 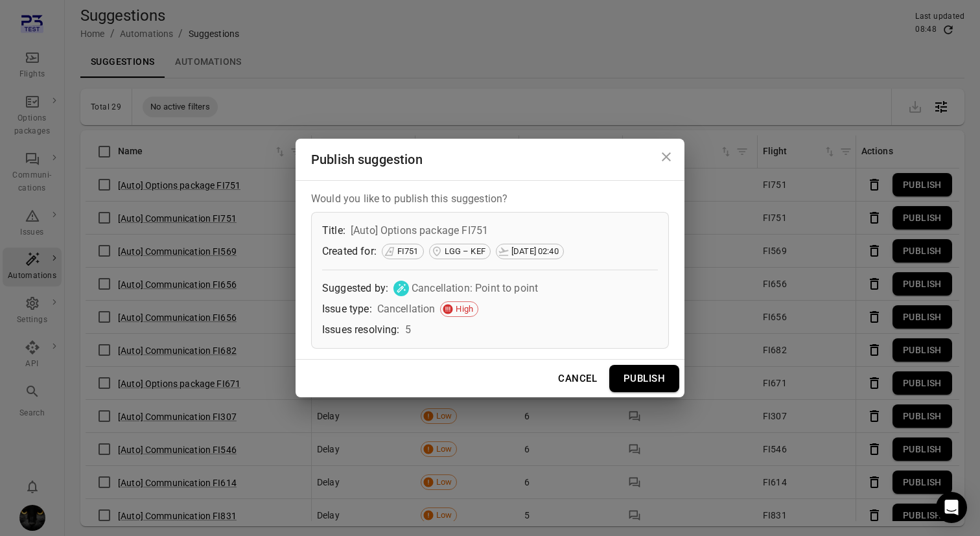 I want to click on div: Suggested by:, so click(x=355, y=289).